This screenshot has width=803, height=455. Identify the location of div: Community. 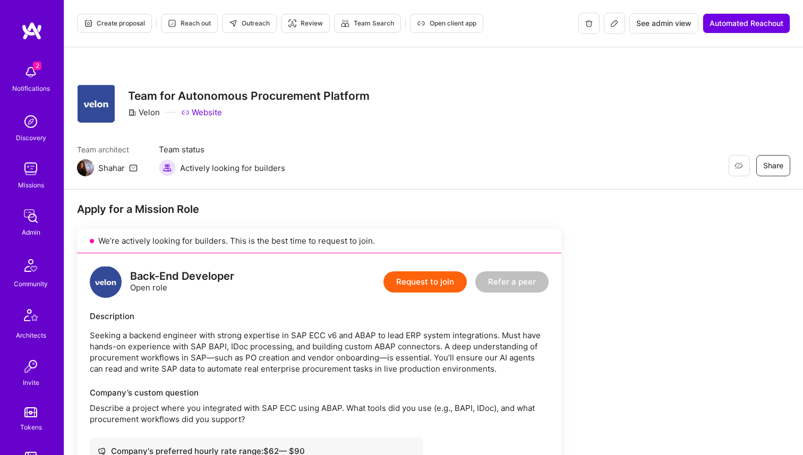
(31, 284).